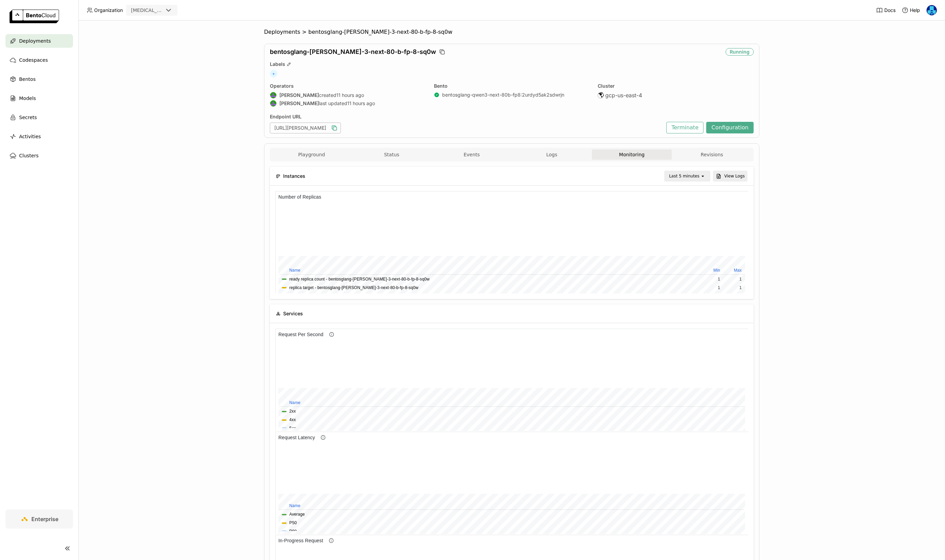 This screenshot has height=560, width=945. Describe the element at coordinates (39, 519) in the screenshot. I see `a: Enterprise` at that location.